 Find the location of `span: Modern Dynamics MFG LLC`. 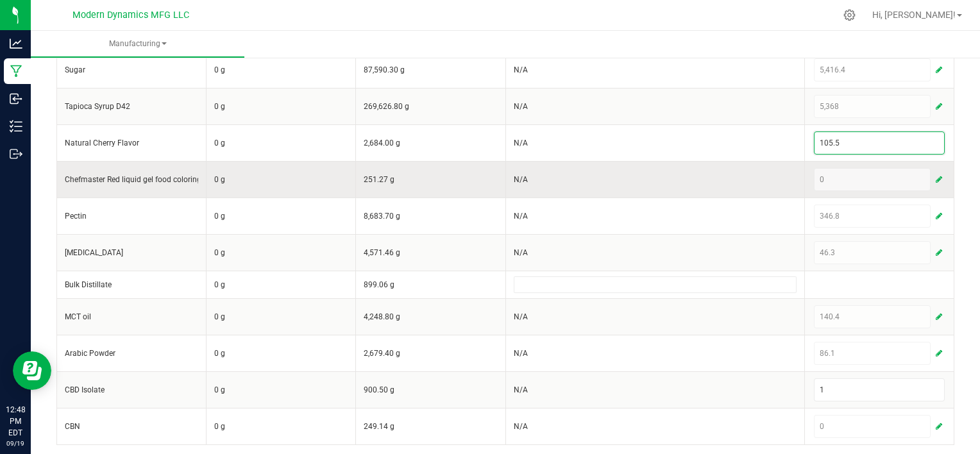

span: Modern Dynamics MFG LLC is located at coordinates (130, 15).